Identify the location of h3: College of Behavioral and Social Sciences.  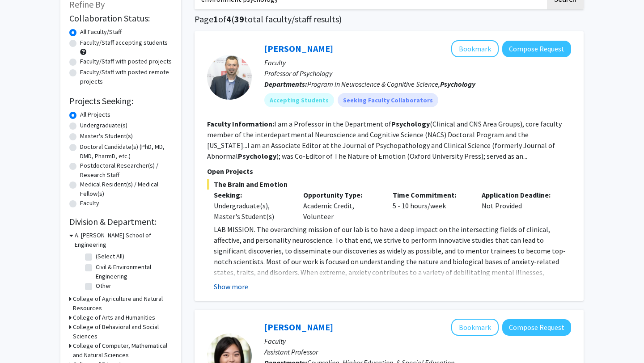
(122, 332).